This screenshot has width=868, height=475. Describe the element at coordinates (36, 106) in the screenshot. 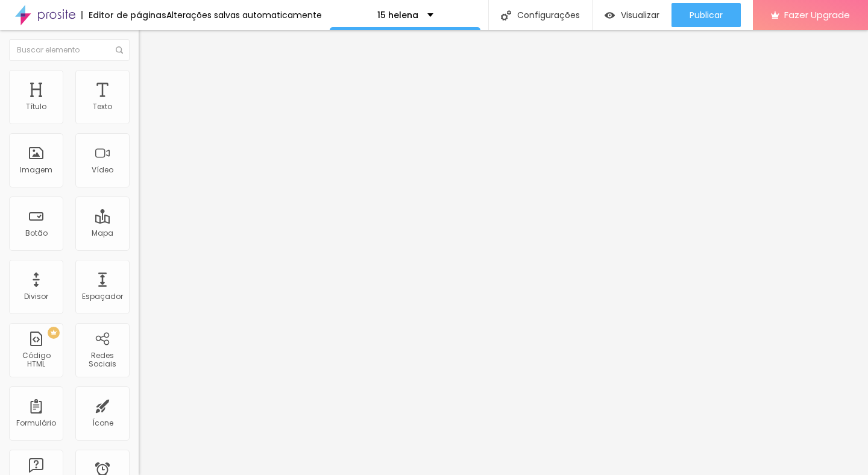

I see `div: Título` at that location.